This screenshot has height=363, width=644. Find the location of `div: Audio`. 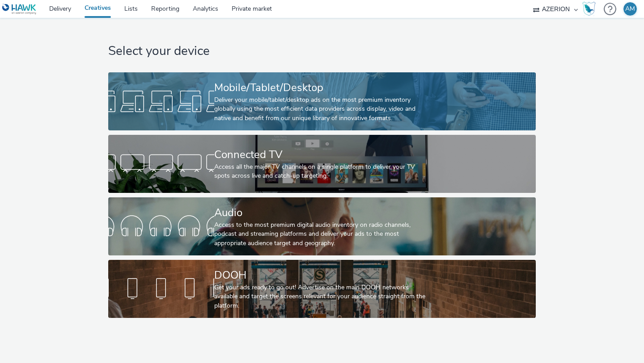

div: Audio is located at coordinates (320, 213).